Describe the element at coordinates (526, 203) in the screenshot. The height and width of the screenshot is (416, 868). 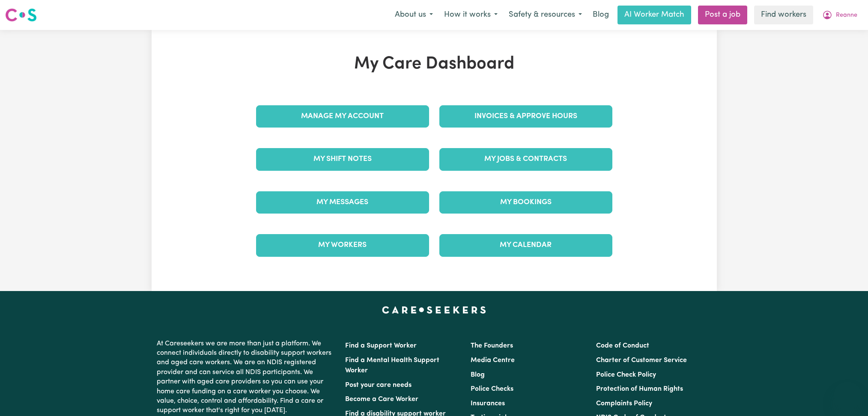
I see `a: My Bookings` at that location.